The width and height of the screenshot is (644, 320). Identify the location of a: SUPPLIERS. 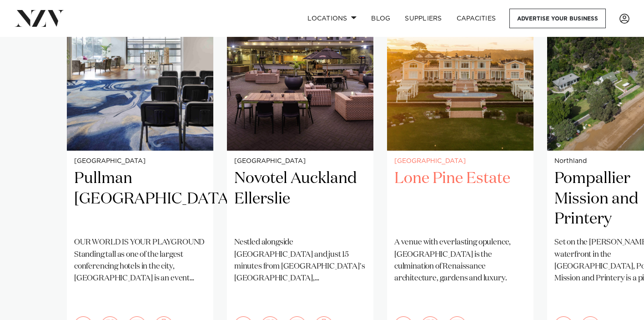
(423, 18).